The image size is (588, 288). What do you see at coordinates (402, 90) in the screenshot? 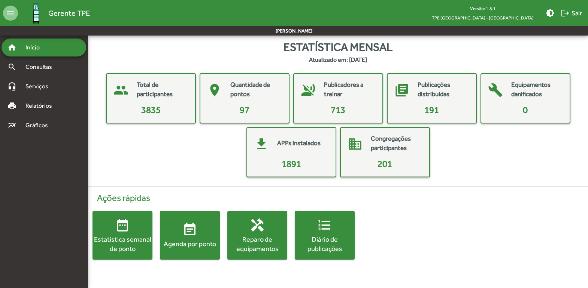
I see `mat-icon: library_books` at bounding box center [402, 90].